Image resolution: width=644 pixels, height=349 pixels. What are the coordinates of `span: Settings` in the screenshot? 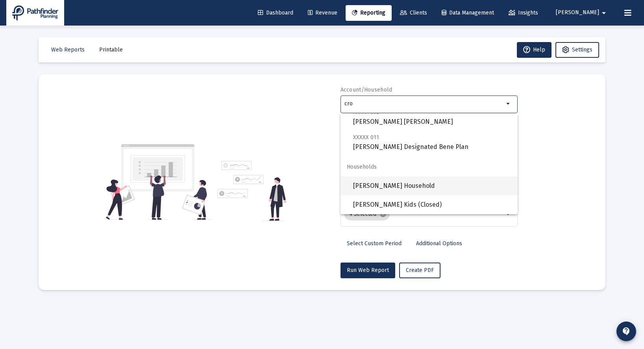 It's located at (583, 50).